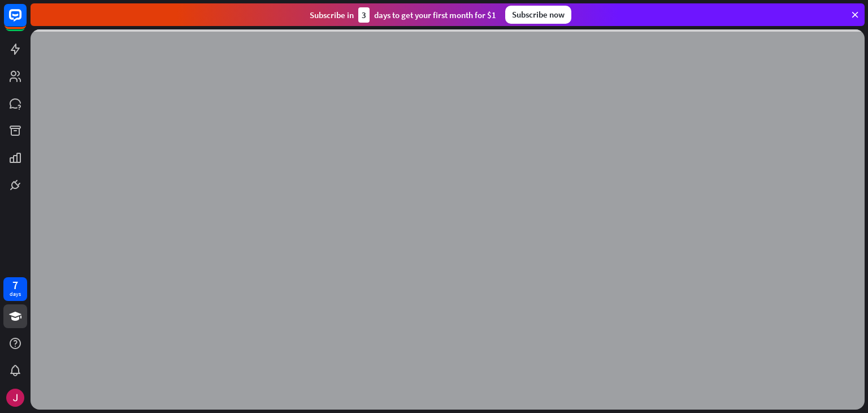  Describe the element at coordinates (16, 285) in the screenshot. I see `div: 7` at that location.